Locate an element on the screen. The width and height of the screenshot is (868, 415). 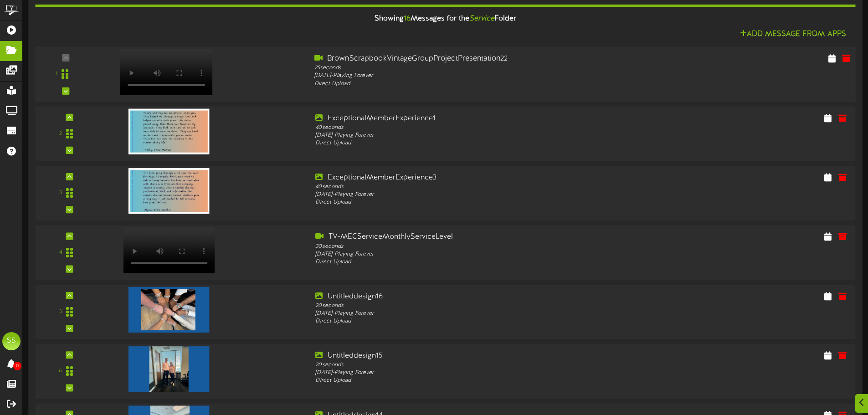
img: 2192d425-0387-4131-bdaa-6dd0b2fd23f1.jpg is located at coordinates (169, 310).